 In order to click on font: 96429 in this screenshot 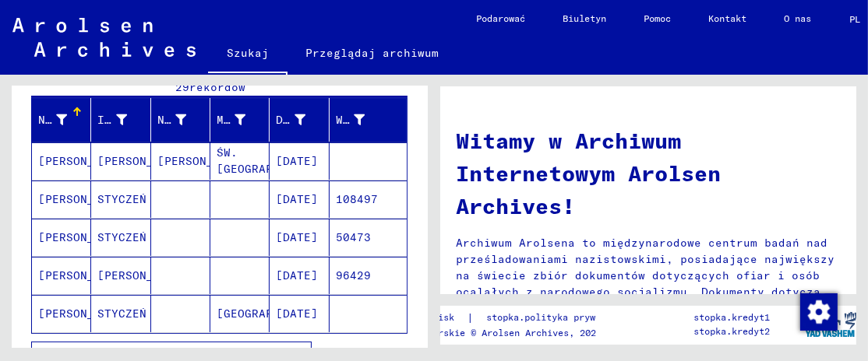, I will do `click(353, 275)`.